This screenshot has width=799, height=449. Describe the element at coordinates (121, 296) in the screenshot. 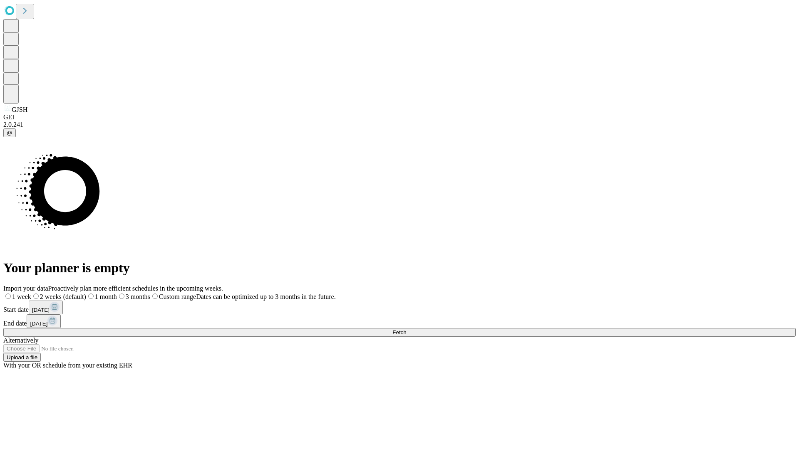

I see `input: 3 months` at that location.